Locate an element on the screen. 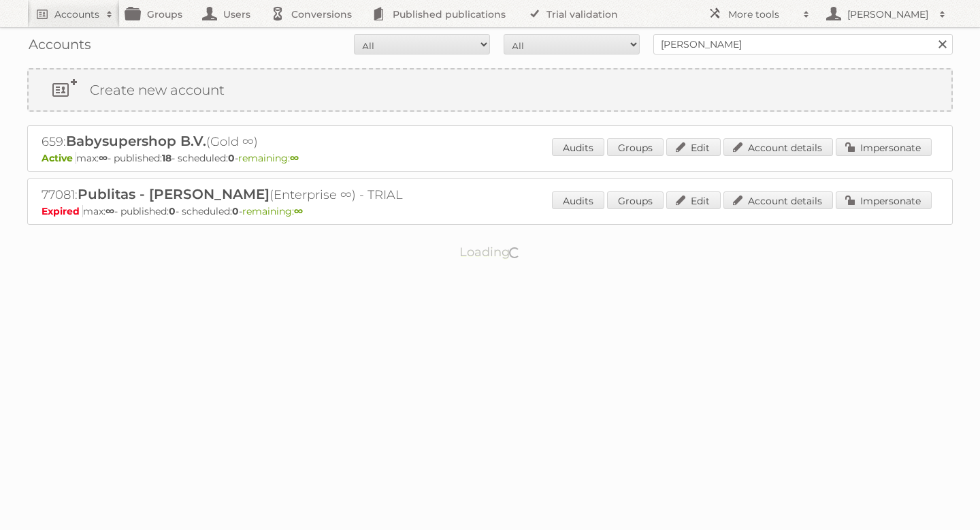 The height and width of the screenshot is (530, 980). h2: Accounts is located at coordinates (77, 14).